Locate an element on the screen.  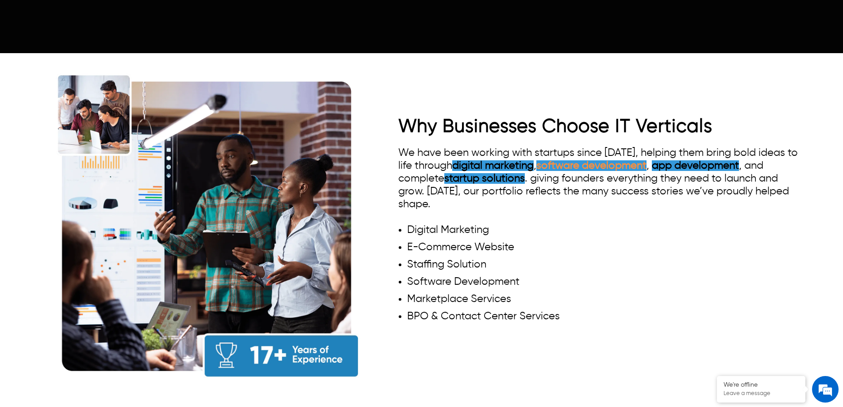
strong: software development is located at coordinates (591, 165).